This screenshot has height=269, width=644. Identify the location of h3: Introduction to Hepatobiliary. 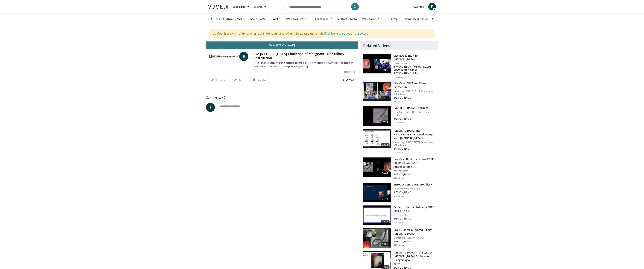
(413, 185).